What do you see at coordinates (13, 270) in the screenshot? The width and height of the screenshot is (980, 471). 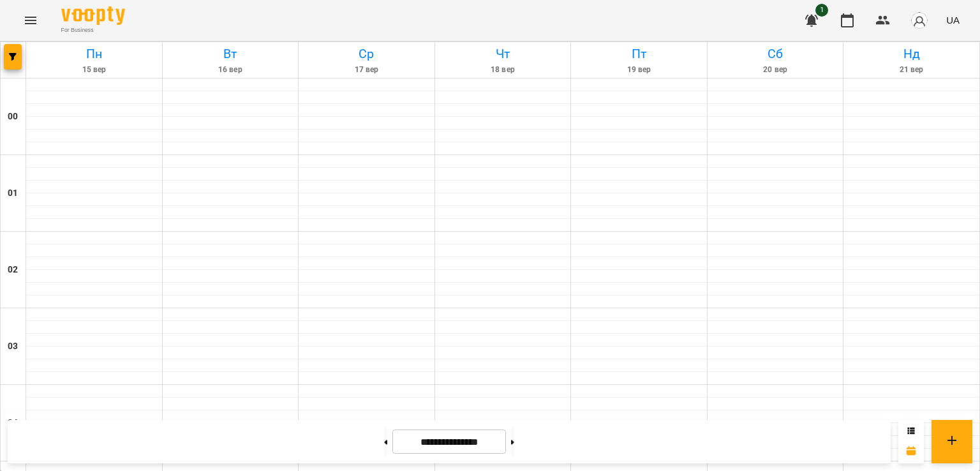 I see `h6: 02` at bounding box center [13, 270].